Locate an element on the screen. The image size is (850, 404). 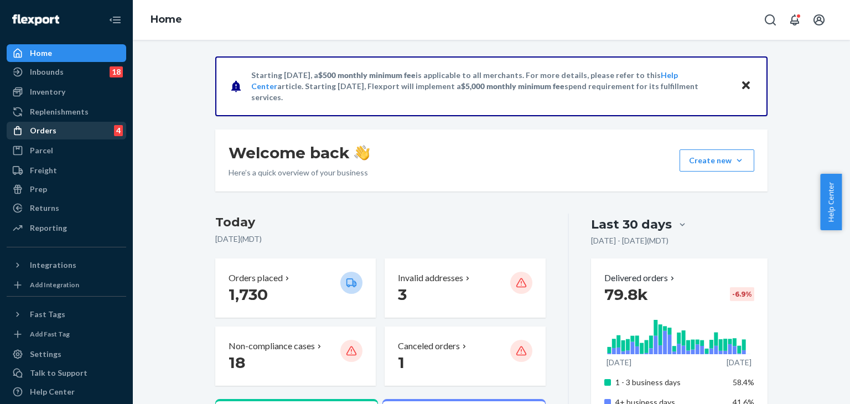
button: Non-compliance cases 18 is located at coordinates (295, 356).